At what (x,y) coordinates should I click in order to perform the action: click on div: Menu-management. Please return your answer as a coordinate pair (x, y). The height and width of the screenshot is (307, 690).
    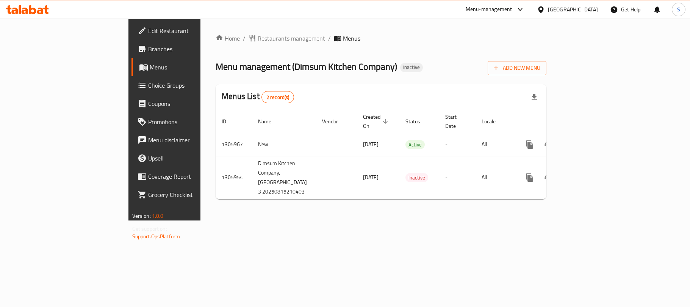
    Looking at the image, I should click on (489, 9).